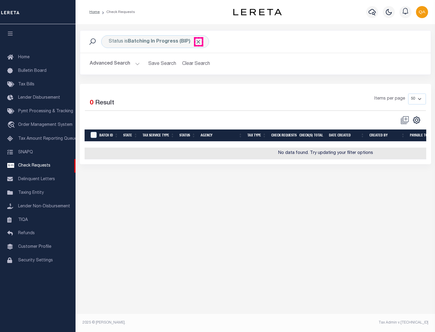  Describe the element at coordinates (257, 136) in the screenshot. I see `th: Tax Type: activate to sort column ascending` at that location.